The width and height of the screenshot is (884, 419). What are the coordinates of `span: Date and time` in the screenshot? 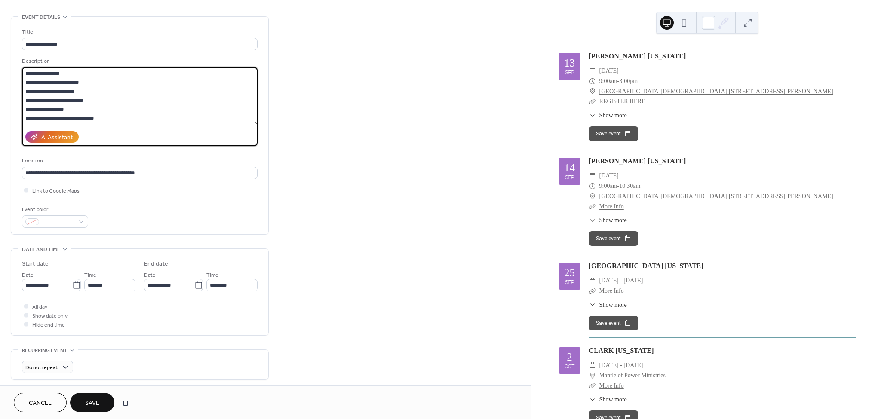 It's located at (41, 249).